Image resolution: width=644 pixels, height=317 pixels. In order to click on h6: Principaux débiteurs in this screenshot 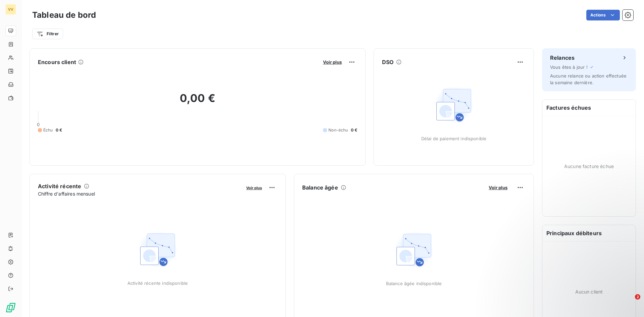, I will do `click(589, 233)`.